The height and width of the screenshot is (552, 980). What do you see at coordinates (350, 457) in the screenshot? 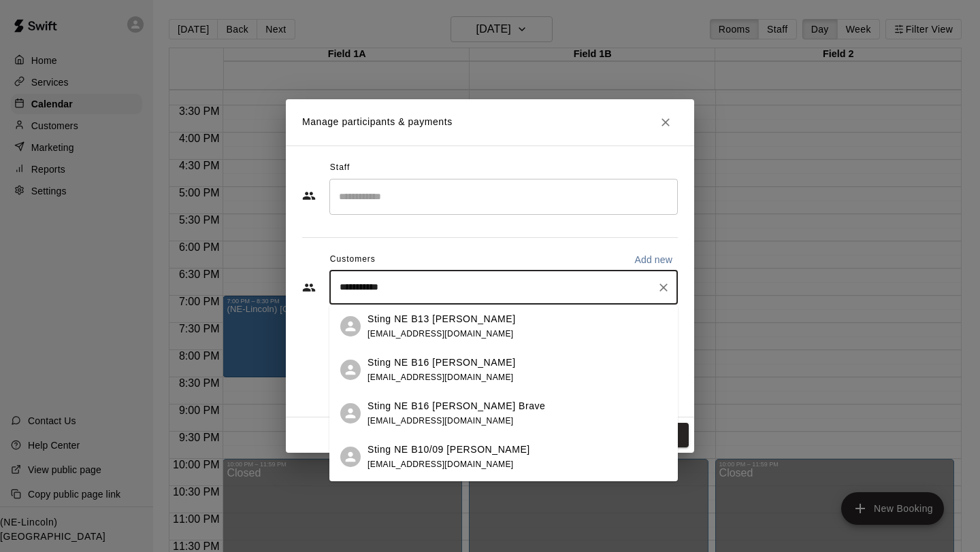
I see `div: Sting NE B10/09 Urwin` at bounding box center [350, 457].